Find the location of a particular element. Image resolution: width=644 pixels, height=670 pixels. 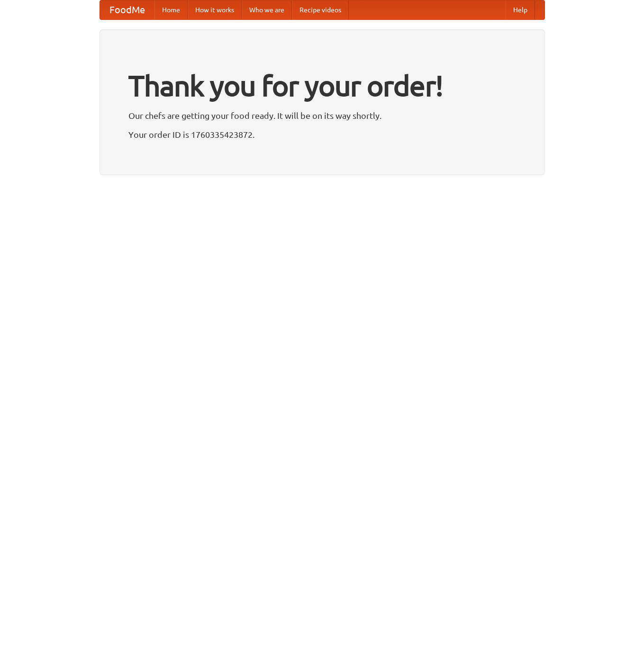

a: How it works is located at coordinates (214, 10).